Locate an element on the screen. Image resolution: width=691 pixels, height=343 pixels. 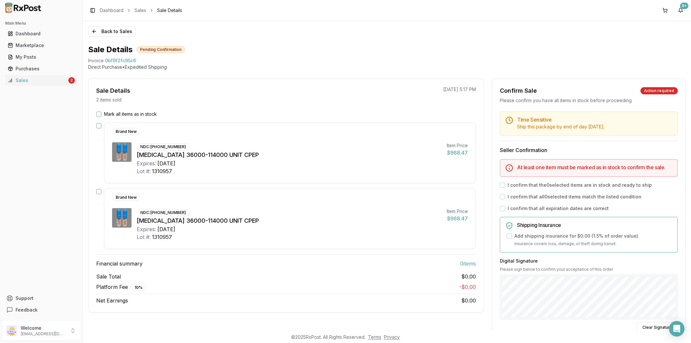
h5: Shipping Insurance is located at coordinates (595, 225).